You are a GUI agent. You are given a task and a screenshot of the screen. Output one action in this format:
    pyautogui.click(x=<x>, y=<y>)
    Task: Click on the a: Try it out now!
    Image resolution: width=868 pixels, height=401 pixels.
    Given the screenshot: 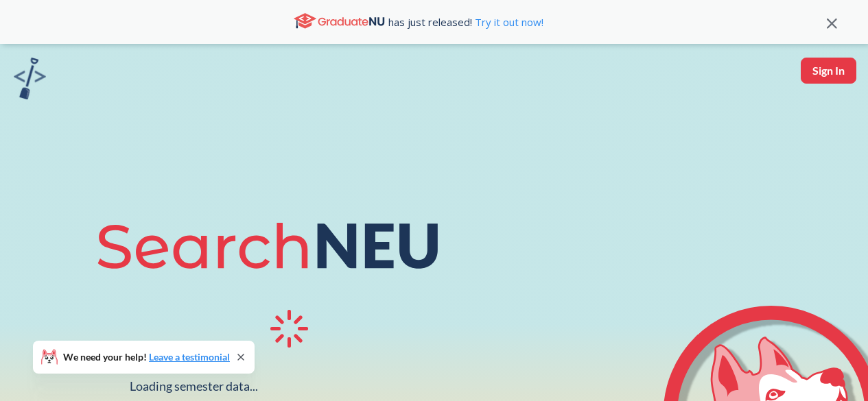 What is the action you would take?
    pyautogui.click(x=508, y=22)
    